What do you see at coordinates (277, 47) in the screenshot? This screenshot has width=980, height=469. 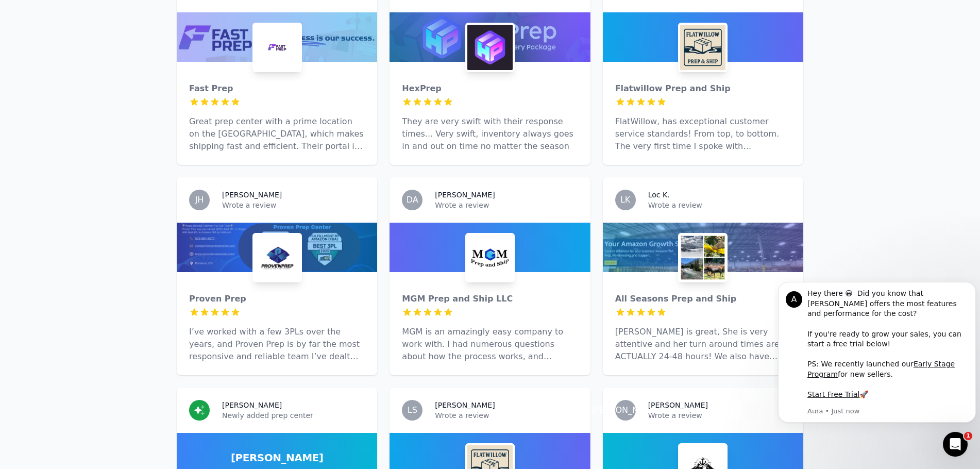 I see `img: Fast Prep` at bounding box center [277, 47].